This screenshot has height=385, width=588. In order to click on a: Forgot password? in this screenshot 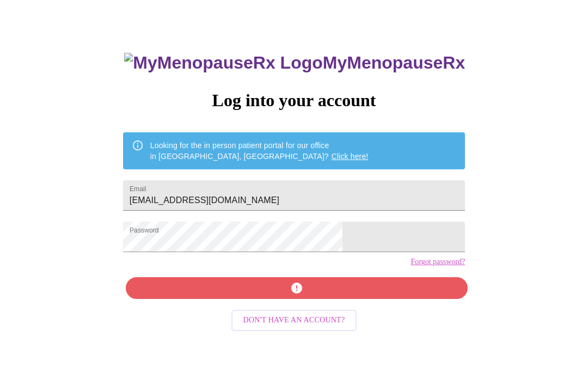, I will do `click(438, 262)`.